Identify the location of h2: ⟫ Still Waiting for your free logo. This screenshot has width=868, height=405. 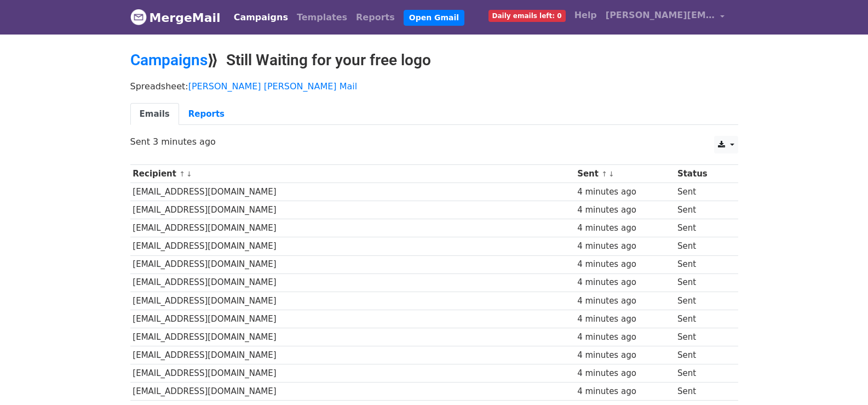
(434, 60).